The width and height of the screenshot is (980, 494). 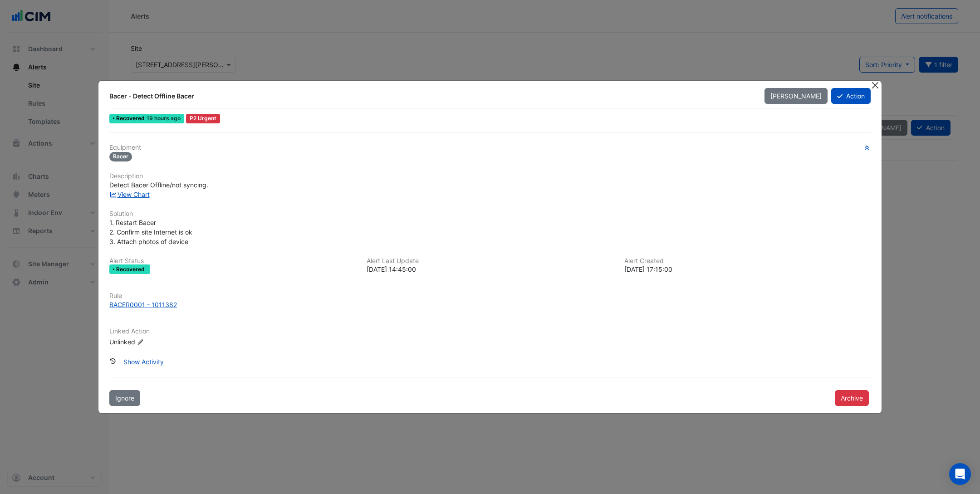 I want to click on span: Tue 09-Sep-2025 14:45 AEST, so click(x=163, y=118).